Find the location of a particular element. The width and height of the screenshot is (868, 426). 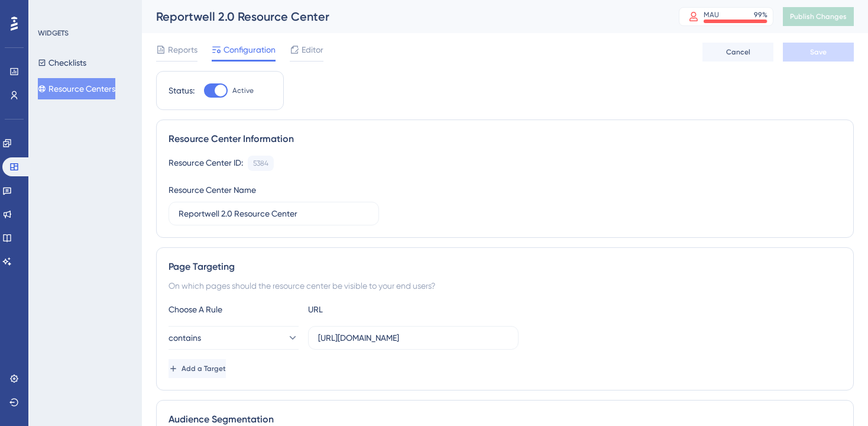

button: Save is located at coordinates (818, 52).